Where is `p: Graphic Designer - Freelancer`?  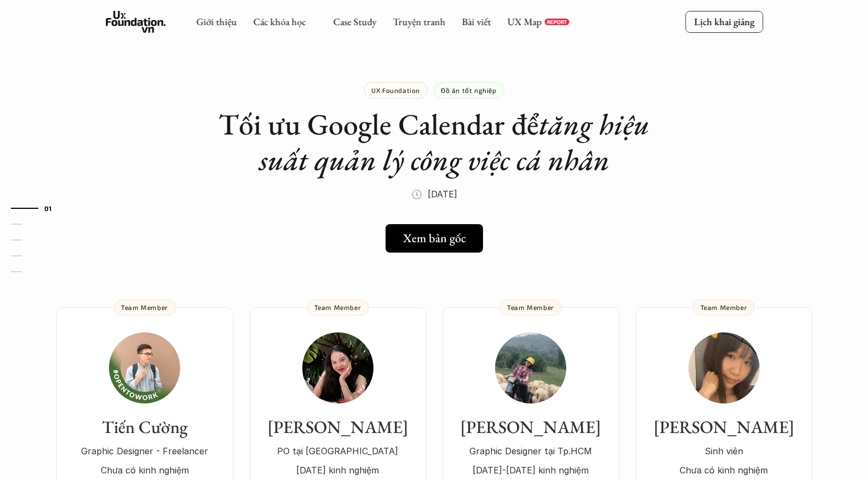 p: Graphic Designer - Freelancer is located at coordinates (144, 451).